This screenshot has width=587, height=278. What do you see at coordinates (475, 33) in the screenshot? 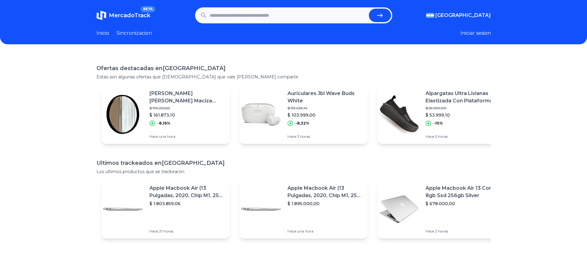
I see `button: Iniciar sesion` at bounding box center [475, 33].